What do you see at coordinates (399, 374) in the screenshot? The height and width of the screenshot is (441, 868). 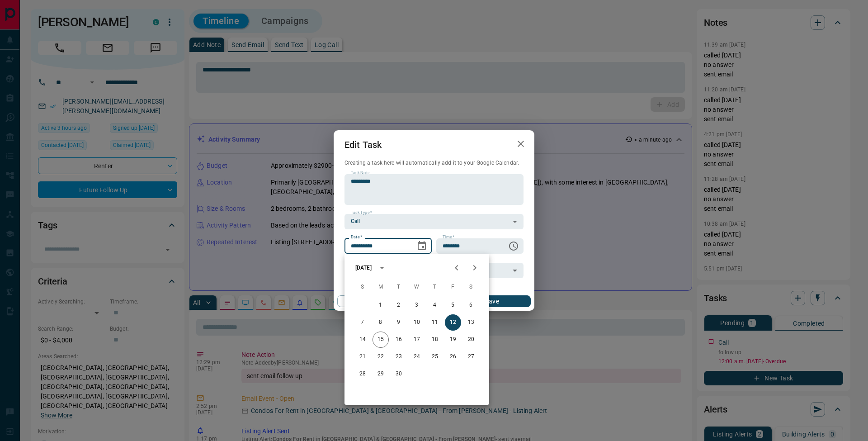 I see `button: 30` at bounding box center [399, 374].